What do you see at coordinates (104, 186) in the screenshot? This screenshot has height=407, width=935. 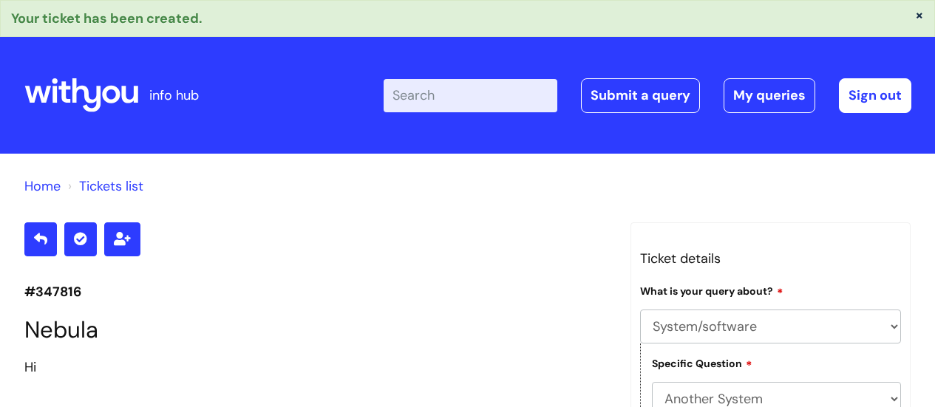 I see `li: Tickets list` at bounding box center [104, 186].